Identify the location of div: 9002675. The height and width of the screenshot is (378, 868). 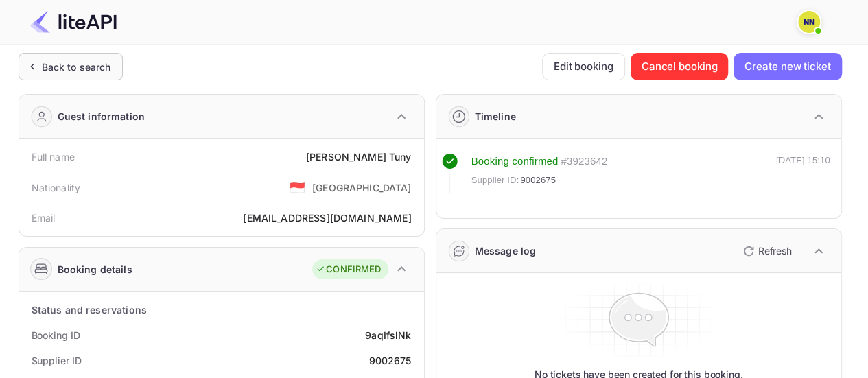
(390, 360).